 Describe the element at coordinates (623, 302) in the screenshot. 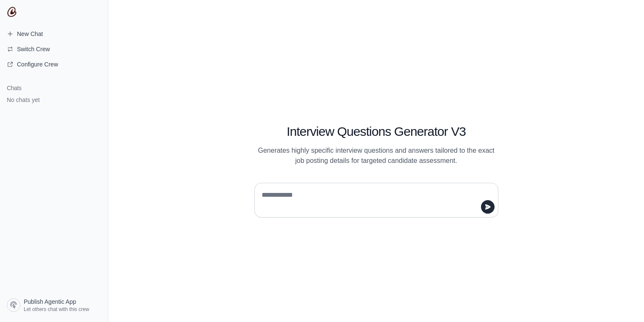

I see `div: Chat Widget` at that location.